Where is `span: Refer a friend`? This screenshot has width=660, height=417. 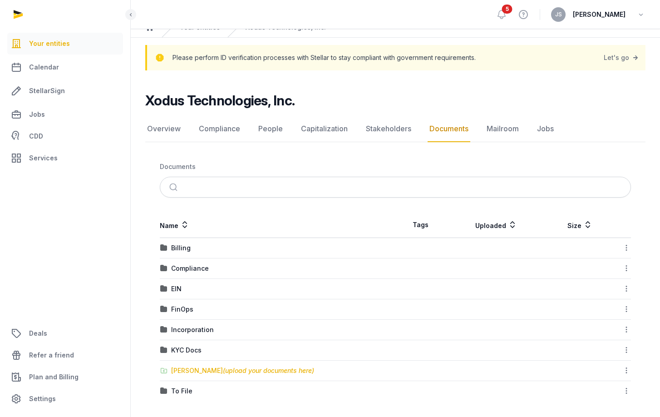
span: Refer a friend is located at coordinates (51, 355).